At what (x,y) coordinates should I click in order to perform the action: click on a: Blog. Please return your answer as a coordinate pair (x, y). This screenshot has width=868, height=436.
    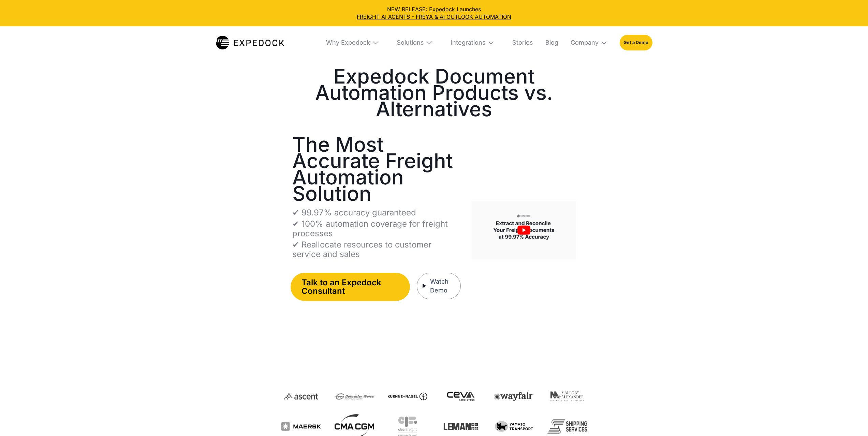
    Looking at the image, I should click on (549, 43).